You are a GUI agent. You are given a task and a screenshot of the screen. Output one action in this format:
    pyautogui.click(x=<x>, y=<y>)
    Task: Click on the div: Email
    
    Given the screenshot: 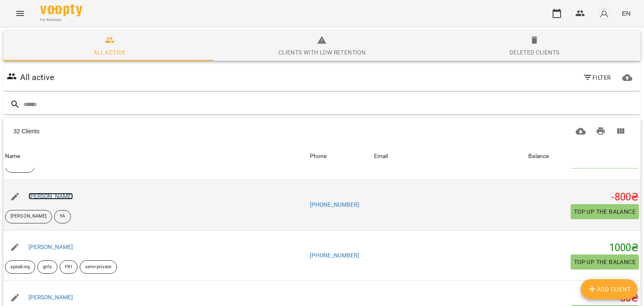 What is the action you would take?
    pyautogui.click(x=381, y=157)
    